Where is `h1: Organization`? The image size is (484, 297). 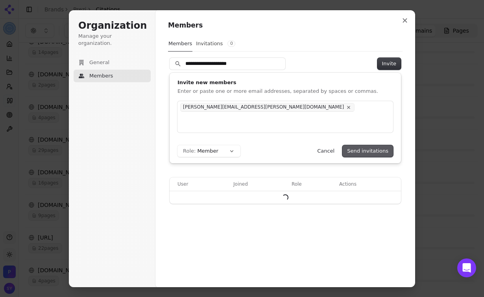 h1: Organization is located at coordinates (112, 26).